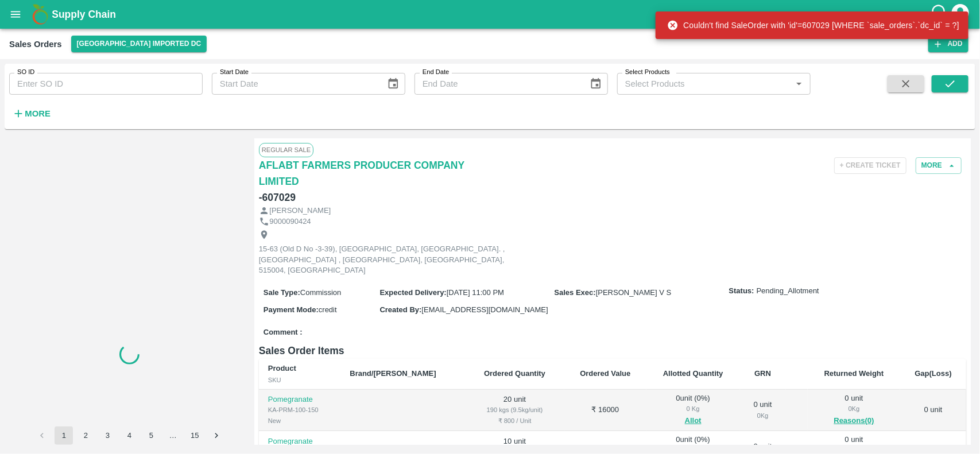 The height and width of the screenshot is (454, 980). What do you see at coordinates (64, 436) in the screenshot?
I see `button: page 1` at bounding box center [64, 436].